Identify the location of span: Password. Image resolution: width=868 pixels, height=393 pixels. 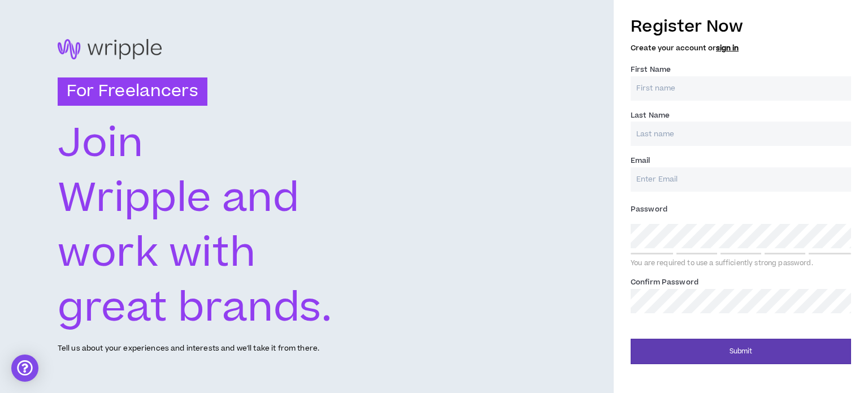
(649, 209).